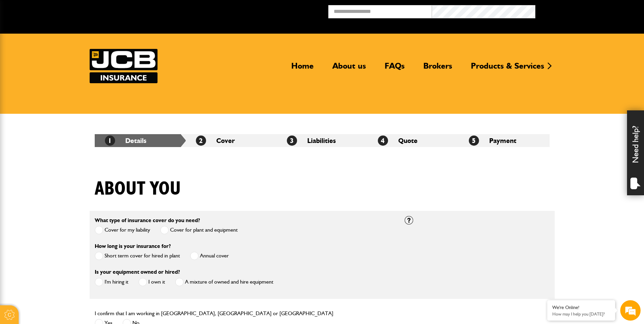 The width and height of the screenshot is (644, 324). I want to click on div: Need help?, so click(636, 153).